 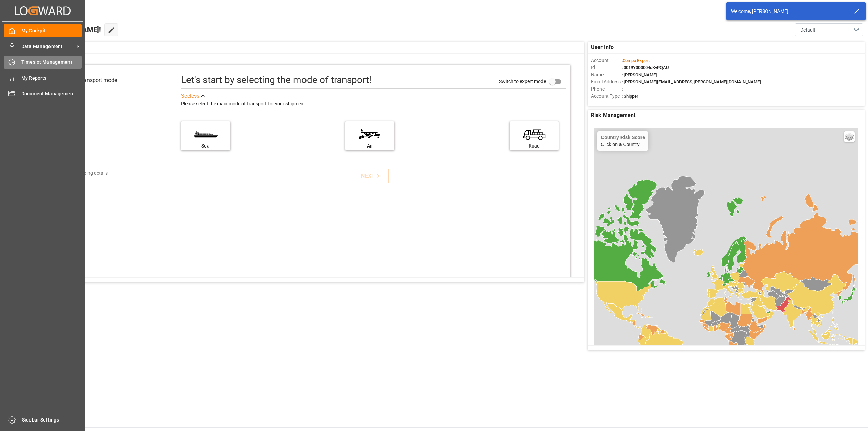 I want to click on span: Data Management, so click(x=48, y=47).